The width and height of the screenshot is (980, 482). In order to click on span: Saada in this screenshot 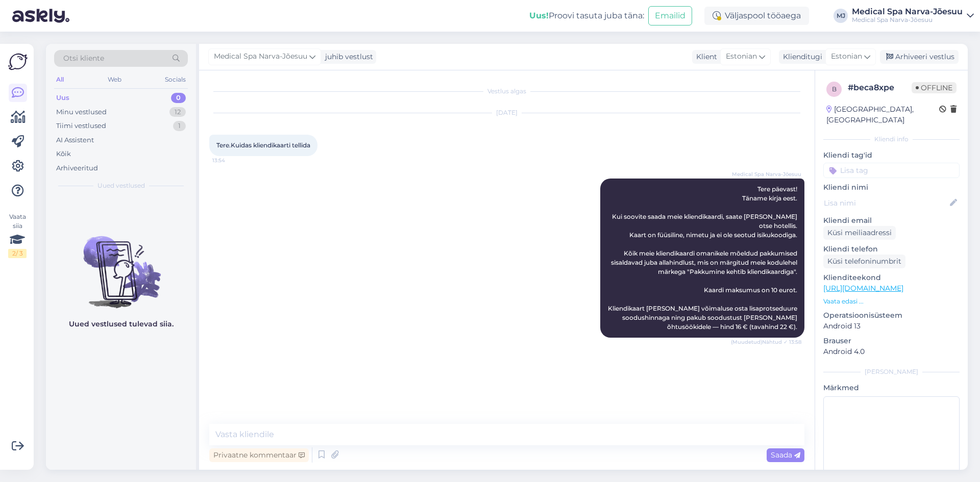, I will do `click(786, 455)`.